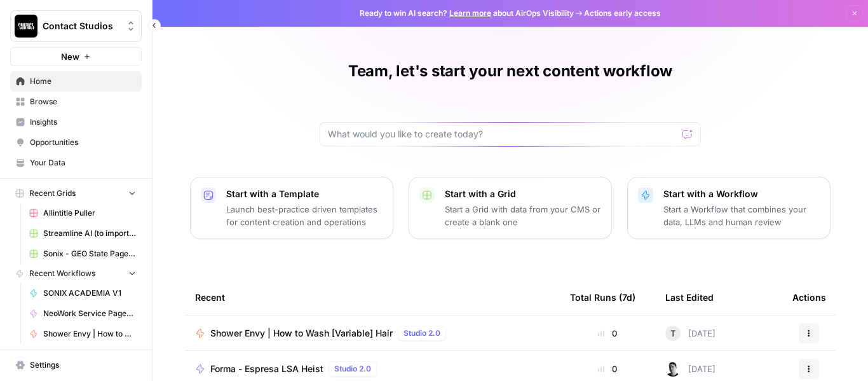 This screenshot has height=381, width=868. I want to click on button: Recent Grids, so click(75, 193).